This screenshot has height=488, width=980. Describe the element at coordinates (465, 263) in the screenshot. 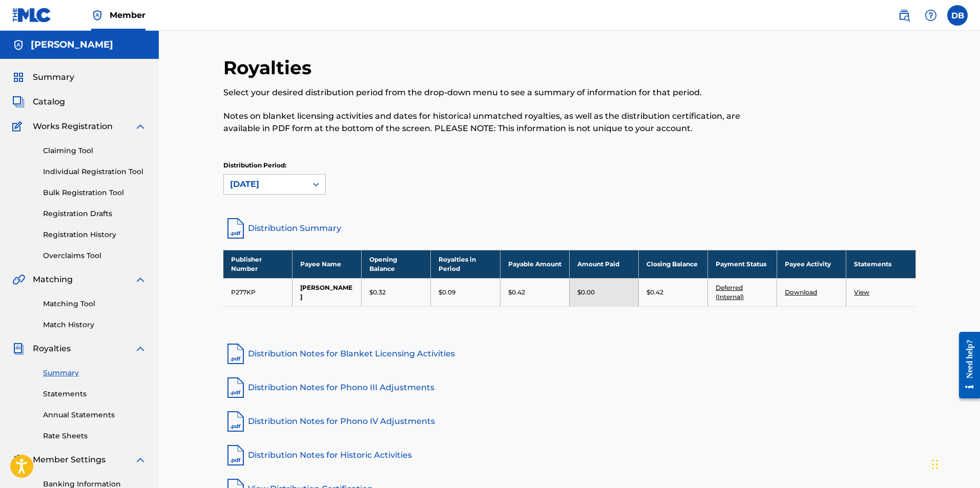

I see `th: Royalties in Period` at that location.